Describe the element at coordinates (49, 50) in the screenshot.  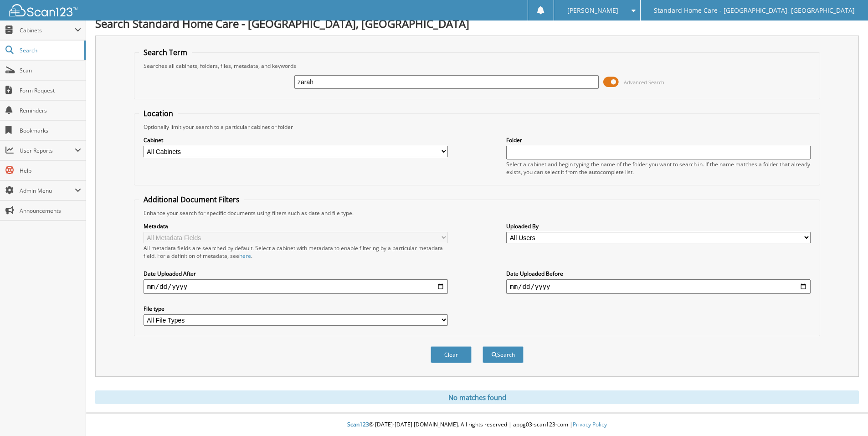
I see `span: Search` at that location.